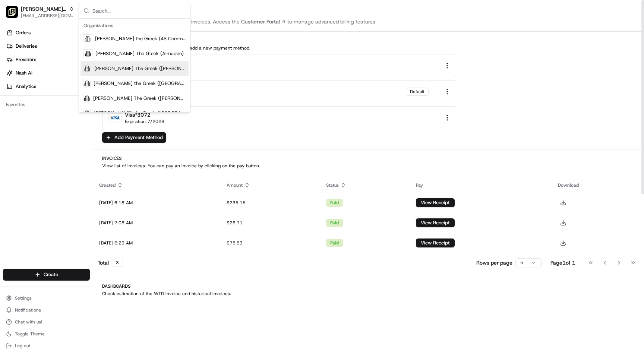 Image resolution: width=644 pixels, height=357 pixels. Describe the element at coordinates (46, 322) in the screenshot. I see `button: Chat with us!` at that location.